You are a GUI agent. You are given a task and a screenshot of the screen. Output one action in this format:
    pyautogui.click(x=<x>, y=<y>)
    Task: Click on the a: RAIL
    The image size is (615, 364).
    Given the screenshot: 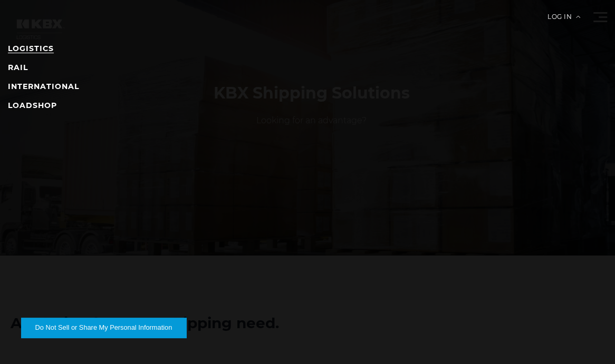 What is the action you would take?
    pyautogui.click(x=18, y=68)
    